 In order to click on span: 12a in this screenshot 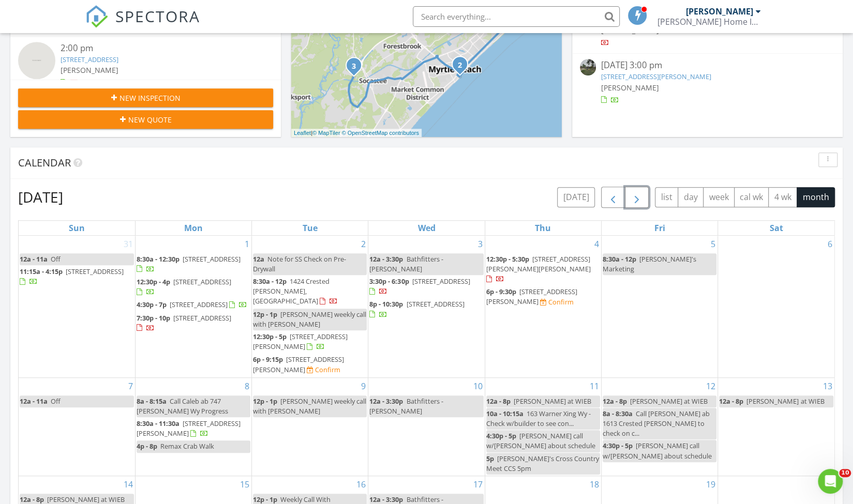, I will do `click(259, 259)`.